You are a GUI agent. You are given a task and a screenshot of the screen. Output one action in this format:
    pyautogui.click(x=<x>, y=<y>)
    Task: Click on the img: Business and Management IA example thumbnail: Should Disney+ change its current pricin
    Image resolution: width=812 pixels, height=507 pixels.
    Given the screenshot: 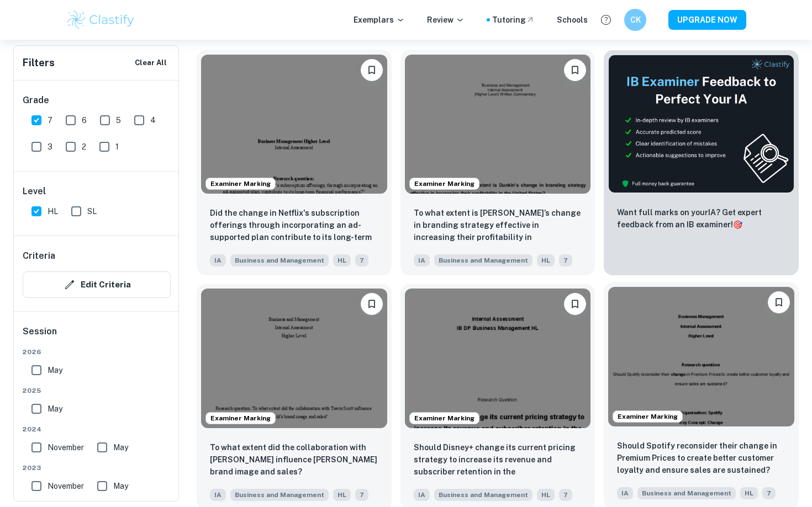 What is the action you would take?
    pyautogui.click(x=497, y=359)
    